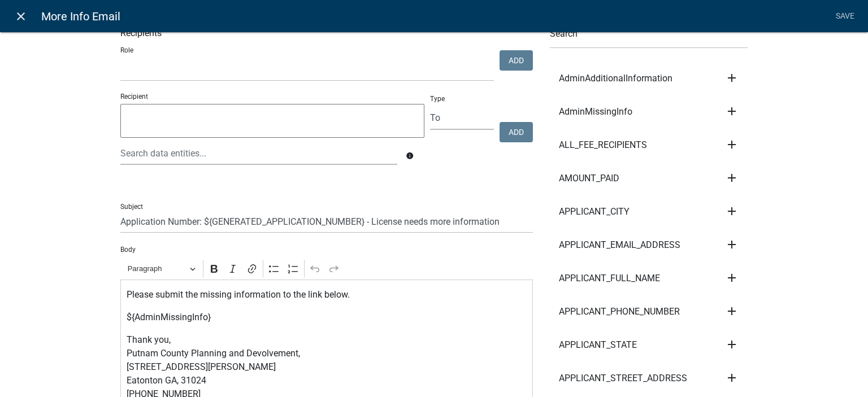 Image resolution: width=868 pixels, height=397 pixels. Describe the element at coordinates (161, 268) in the screenshot. I see `button: Paragraph, Heading` at that location.